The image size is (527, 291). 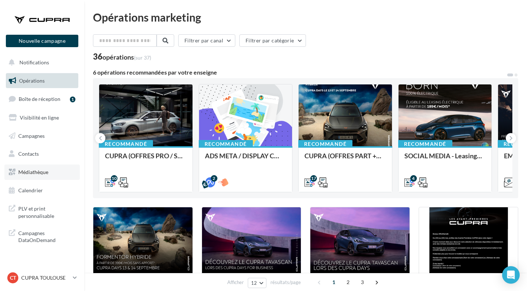 What do you see at coordinates (362, 283) in the screenshot?
I see `span: 3` at bounding box center [362, 283].